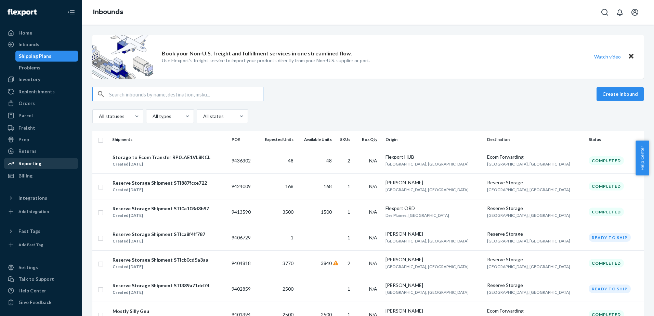 This screenshot has width=654, height=316. What do you see at coordinates (642, 158) in the screenshot?
I see `button: Help Center` at bounding box center [642, 158].